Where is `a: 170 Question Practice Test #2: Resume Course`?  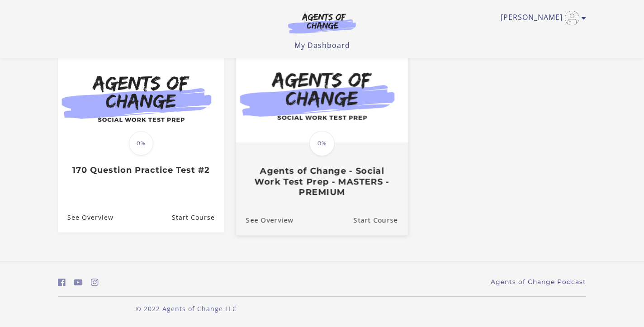 a: 170 Question Practice Test #2: Resume Course is located at coordinates (198, 217).